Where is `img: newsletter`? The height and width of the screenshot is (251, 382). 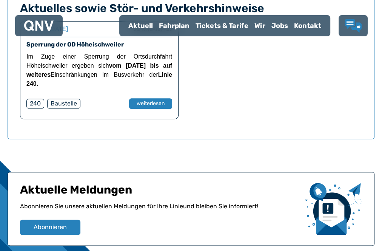
img: newsletter is located at coordinates (334, 208).